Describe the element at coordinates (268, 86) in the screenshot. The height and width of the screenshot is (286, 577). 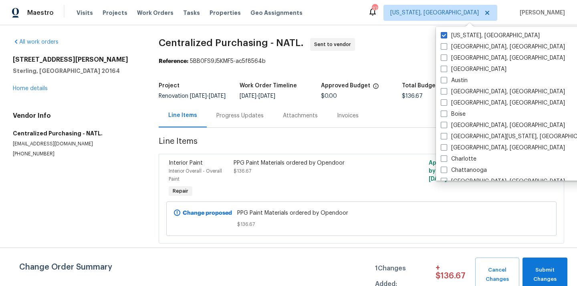
I see `h5: Work Order Timeline` at that location.